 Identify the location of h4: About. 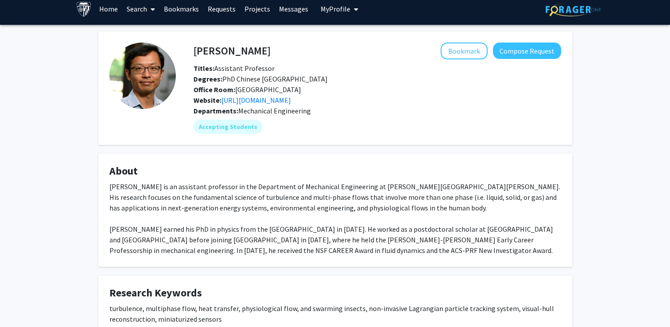
(335, 171).